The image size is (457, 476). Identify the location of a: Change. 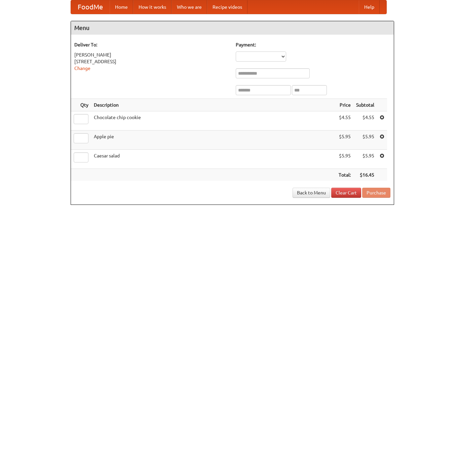
(82, 68).